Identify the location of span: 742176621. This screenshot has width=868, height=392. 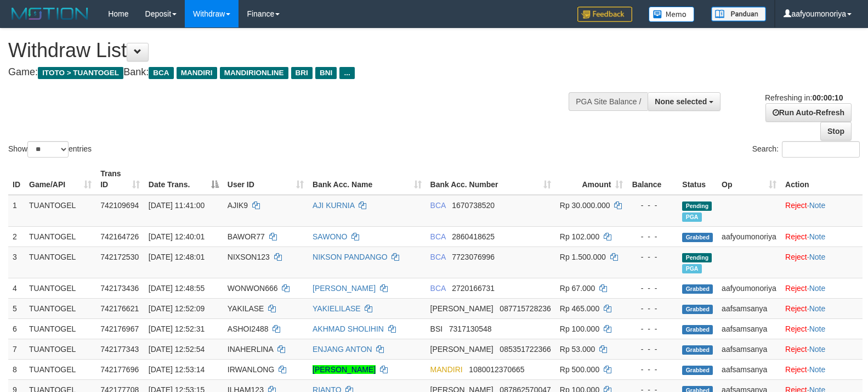
(120, 309).